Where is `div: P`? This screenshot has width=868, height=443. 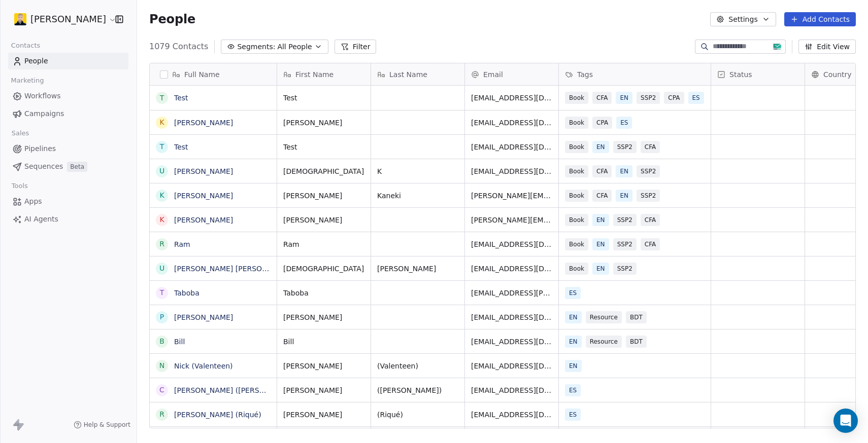 div: P is located at coordinates (161, 317).